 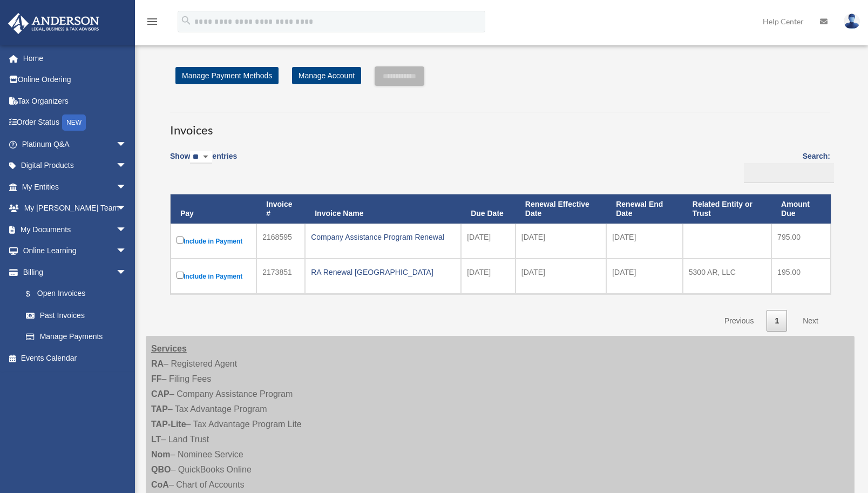 I want to click on th: Renewal Effective Date: activate to sort column ascending, so click(x=561, y=209).